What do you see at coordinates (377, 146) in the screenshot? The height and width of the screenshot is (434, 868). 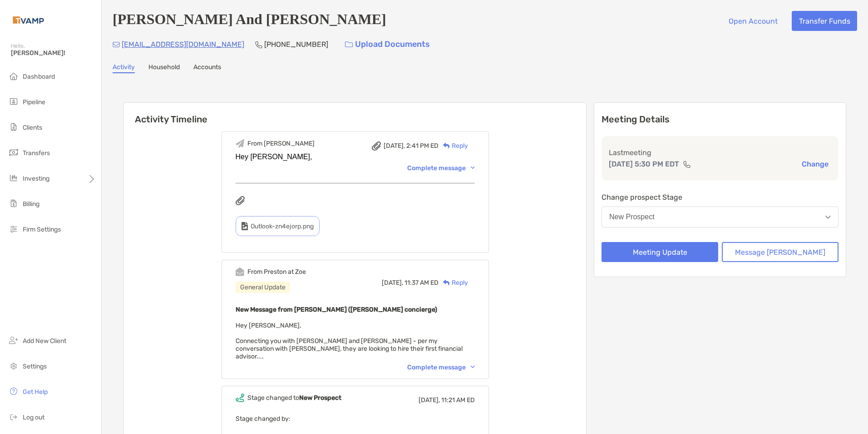 I see `img: attachment` at bounding box center [377, 146].